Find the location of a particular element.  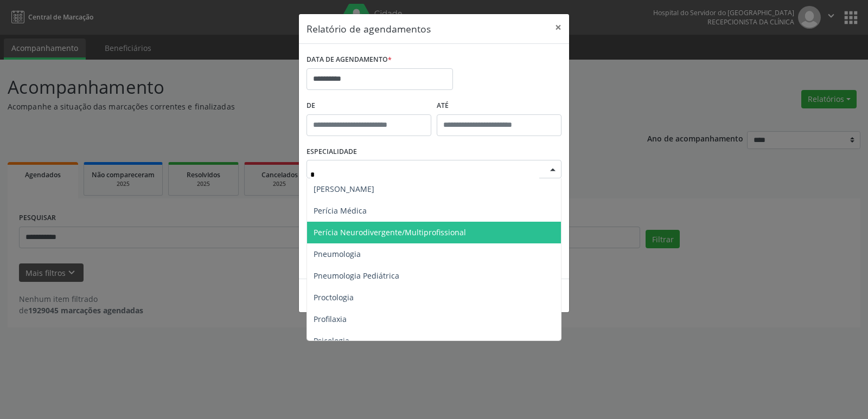

span: Perícia Neurodivergente/Multiprofissional is located at coordinates (390, 232).